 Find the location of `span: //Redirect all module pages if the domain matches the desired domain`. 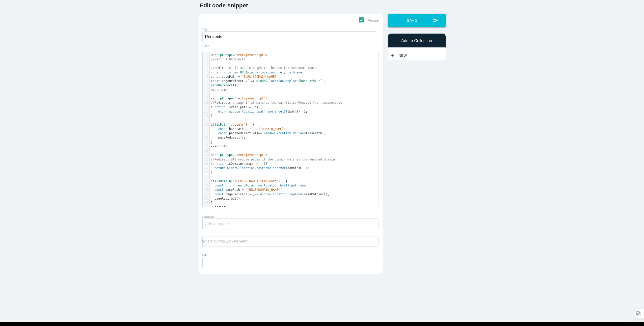

span: //Redirect all module pages if the domain matches the desired domain is located at coordinates (273, 159).